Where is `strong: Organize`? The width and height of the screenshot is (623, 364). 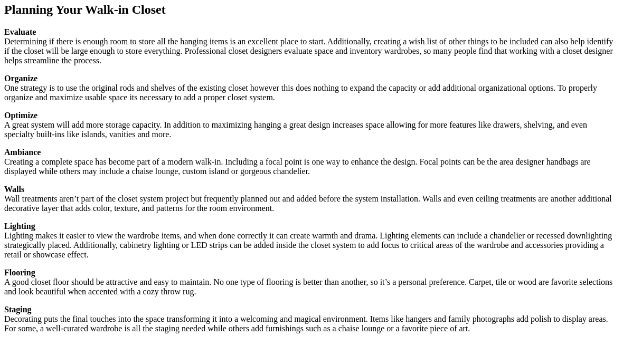 strong: Organize is located at coordinates (20, 78).